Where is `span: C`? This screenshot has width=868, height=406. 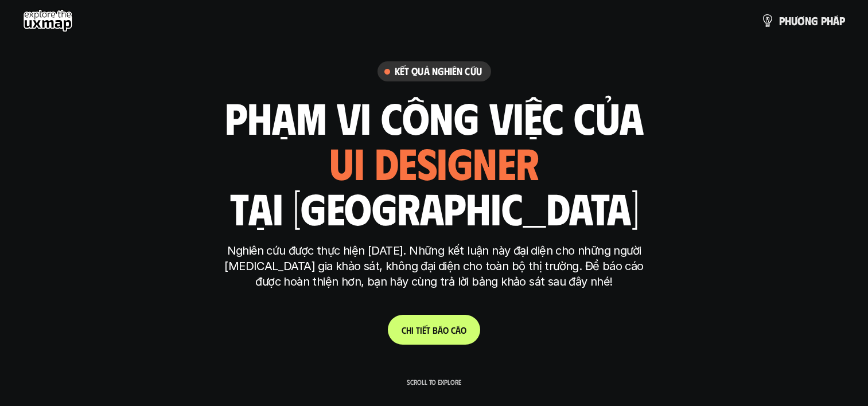
span: C is located at coordinates (404, 330).